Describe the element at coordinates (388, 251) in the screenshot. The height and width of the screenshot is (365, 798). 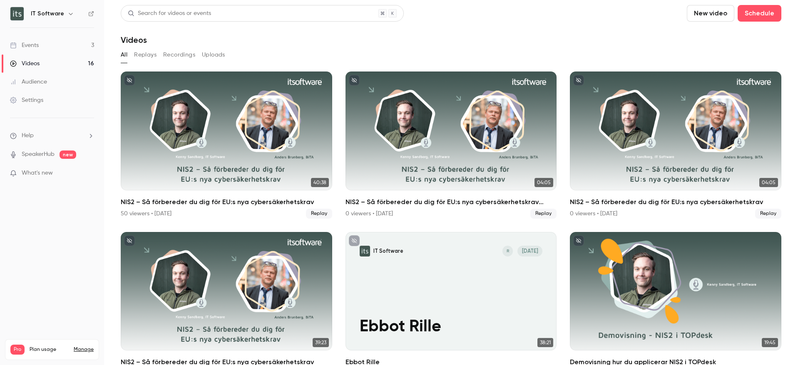
I see `p: IT Software` at that location.